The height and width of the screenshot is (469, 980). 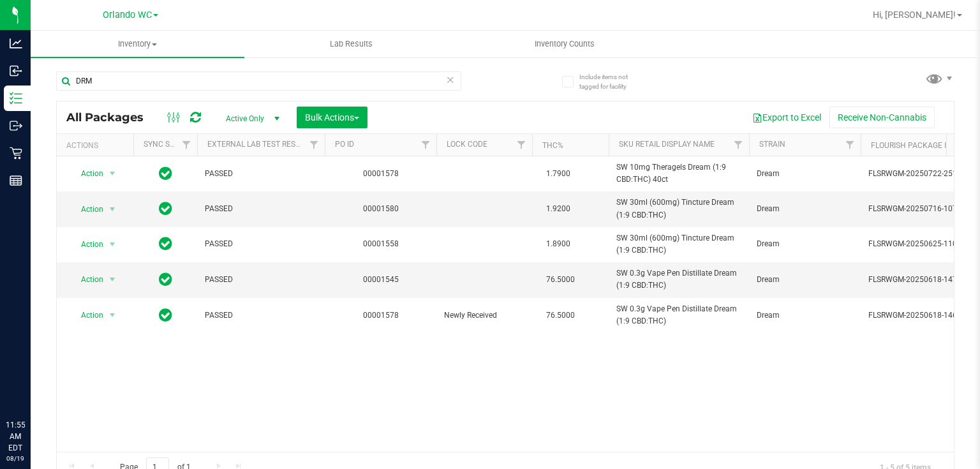 I want to click on a: PO ID, so click(x=344, y=144).